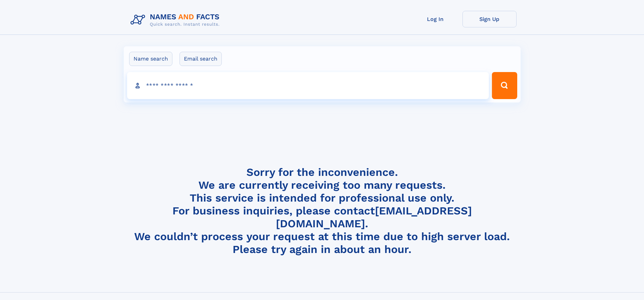 The height and width of the screenshot is (300, 644). I want to click on label: Email search, so click(201, 59).